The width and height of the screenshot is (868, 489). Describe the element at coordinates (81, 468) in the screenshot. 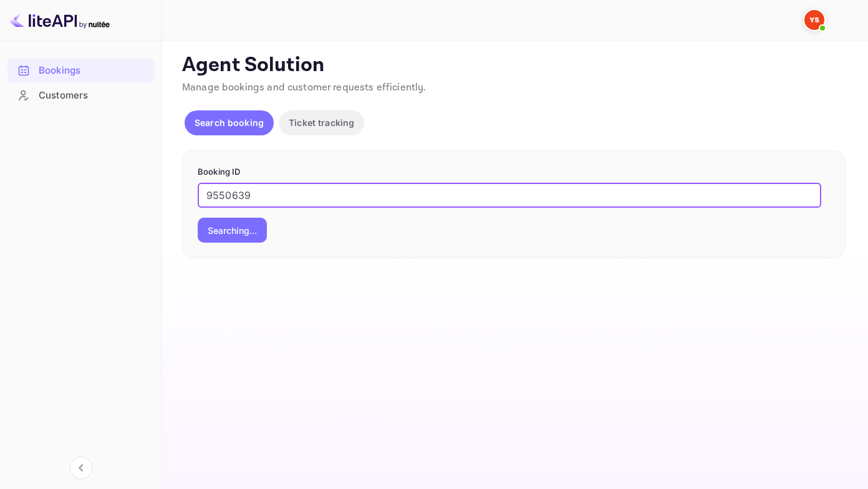

I see `button: Collapse navigation` at that location.